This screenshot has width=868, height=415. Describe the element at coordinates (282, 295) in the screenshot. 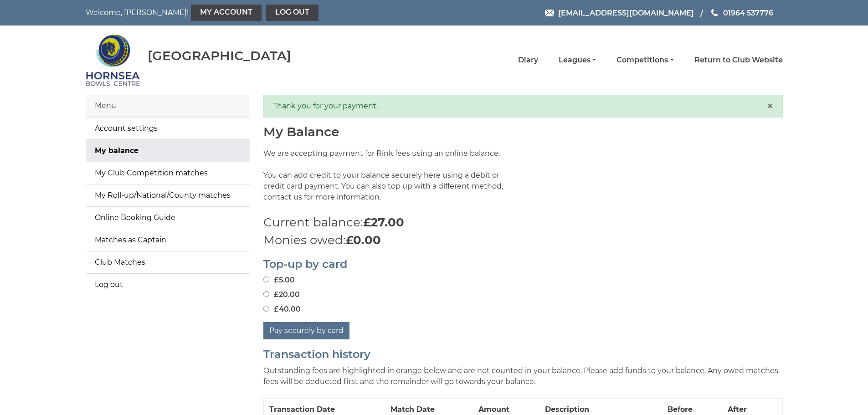

I see `label: £20.00` at that location.